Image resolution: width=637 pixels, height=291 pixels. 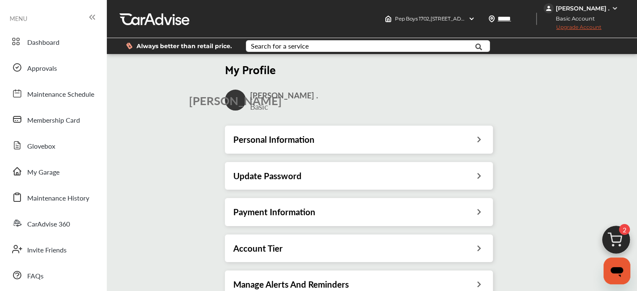 I want to click on a: CarAdvise 360, so click(x=53, y=223).